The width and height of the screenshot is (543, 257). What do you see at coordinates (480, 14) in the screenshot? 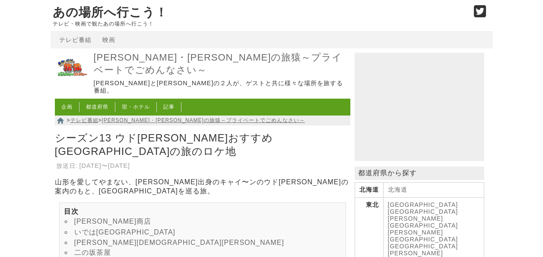
I see `a: Twitter (@go_thesights)` at bounding box center [480, 14].